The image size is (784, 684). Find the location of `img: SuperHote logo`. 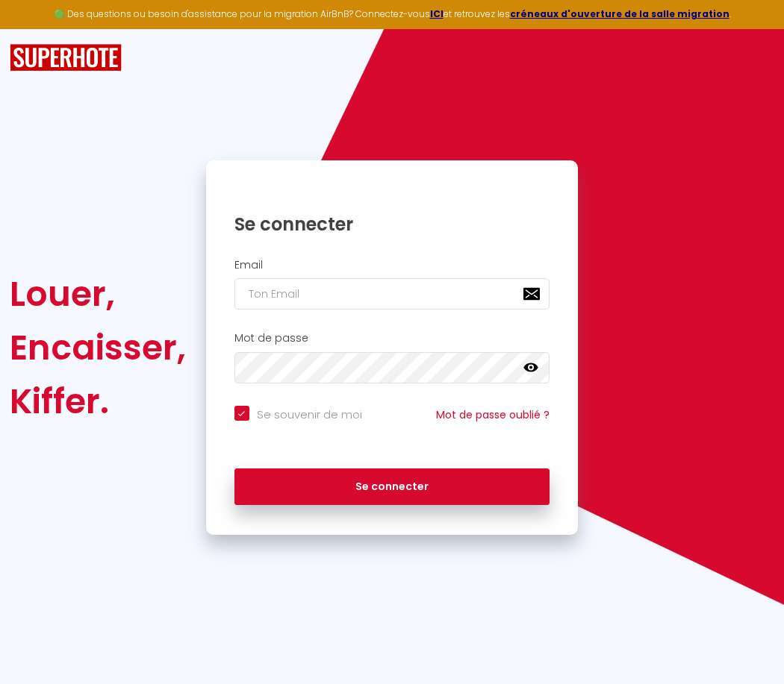

img: SuperHote logo is located at coordinates (66, 57).